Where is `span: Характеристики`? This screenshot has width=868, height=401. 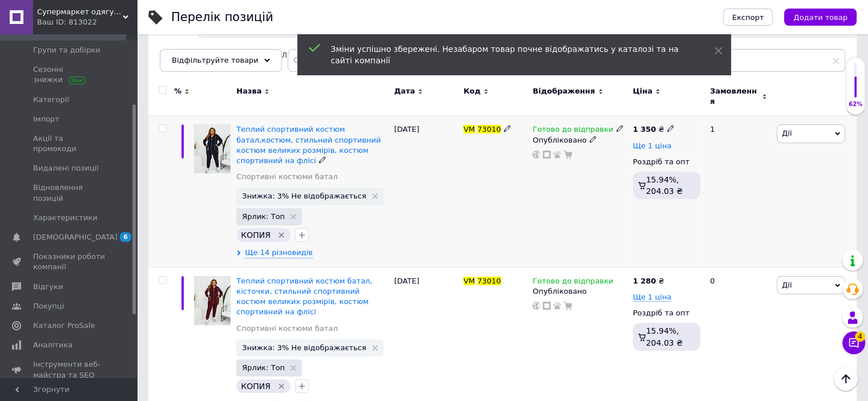
span: Характеристики is located at coordinates (65, 218).